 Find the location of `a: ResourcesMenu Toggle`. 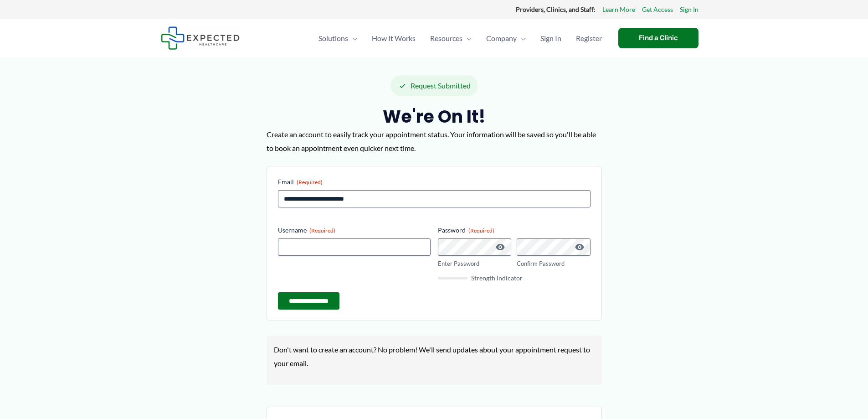

a: ResourcesMenu Toggle is located at coordinates (451, 38).